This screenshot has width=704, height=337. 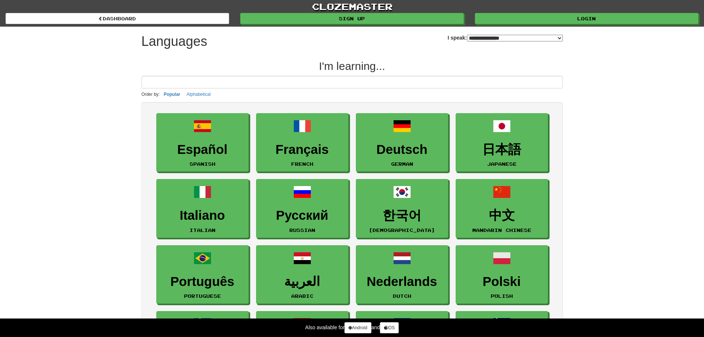 What do you see at coordinates (389, 327) in the screenshot?
I see `a: iOS` at bounding box center [389, 327].